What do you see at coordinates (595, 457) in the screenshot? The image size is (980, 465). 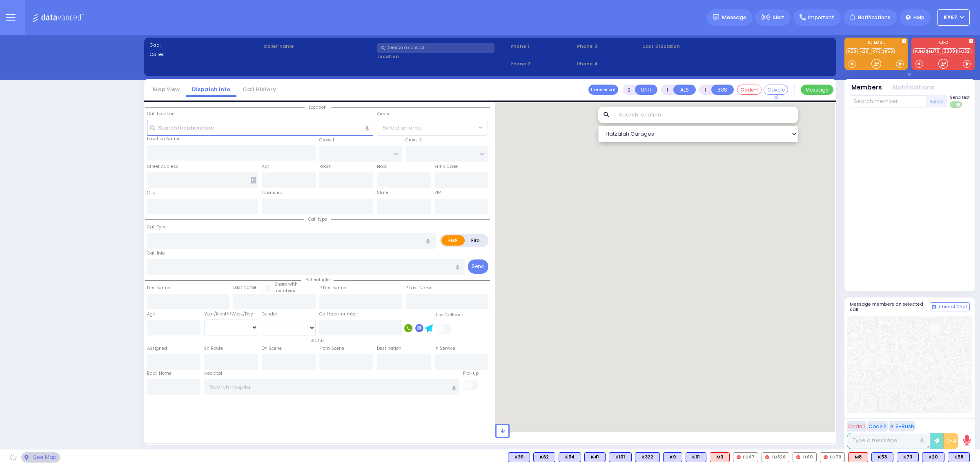 I see `div: K41` at bounding box center [595, 457].